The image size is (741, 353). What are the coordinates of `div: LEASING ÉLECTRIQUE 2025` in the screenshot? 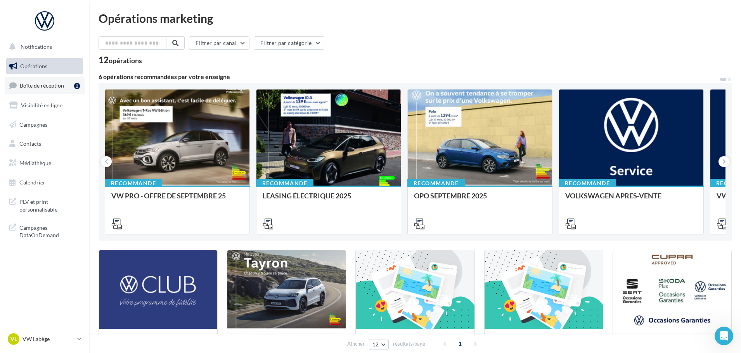 It's located at (329, 200).